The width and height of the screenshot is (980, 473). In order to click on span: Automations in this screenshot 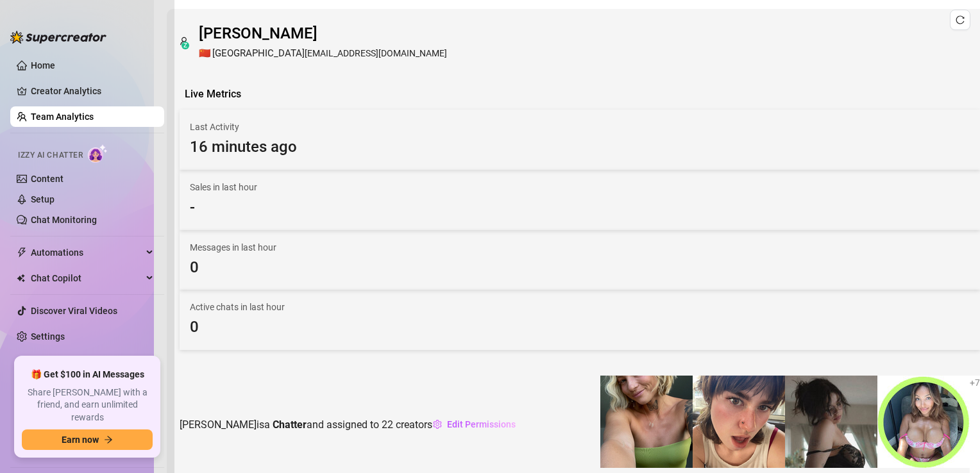, I will do `click(87, 252)`.